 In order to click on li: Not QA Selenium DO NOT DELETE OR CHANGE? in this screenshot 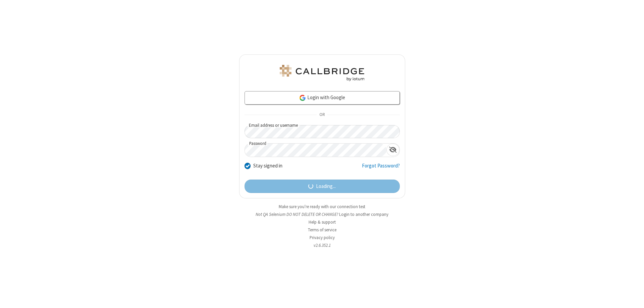, I will do `click(322, 214)`.